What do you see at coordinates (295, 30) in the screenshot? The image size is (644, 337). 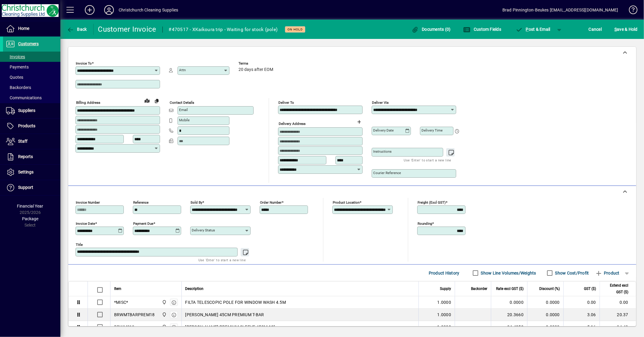 I see `span: On hold` at bounding box center [295, 30].